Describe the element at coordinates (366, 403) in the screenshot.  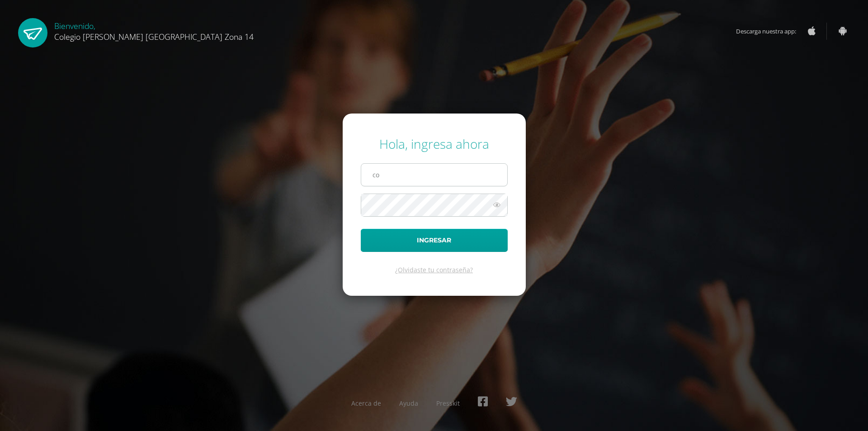
I see `a: Acerca de` at that location.